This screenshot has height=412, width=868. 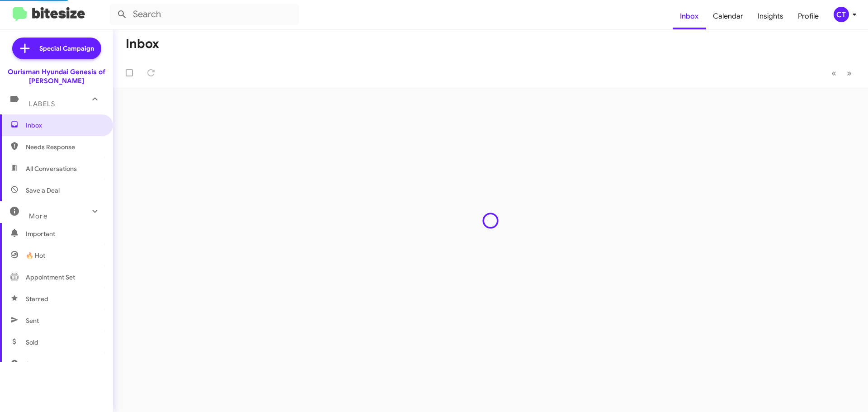 I want to click on button: Previous, so click(x=834, y=73).